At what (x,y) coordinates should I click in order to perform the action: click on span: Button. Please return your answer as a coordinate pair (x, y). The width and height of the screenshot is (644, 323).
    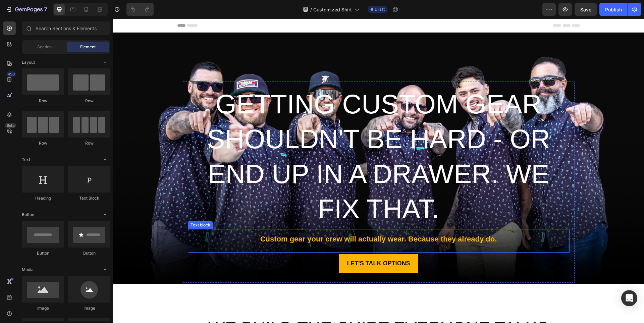
    Looking at the image, I should click on (28, 215).